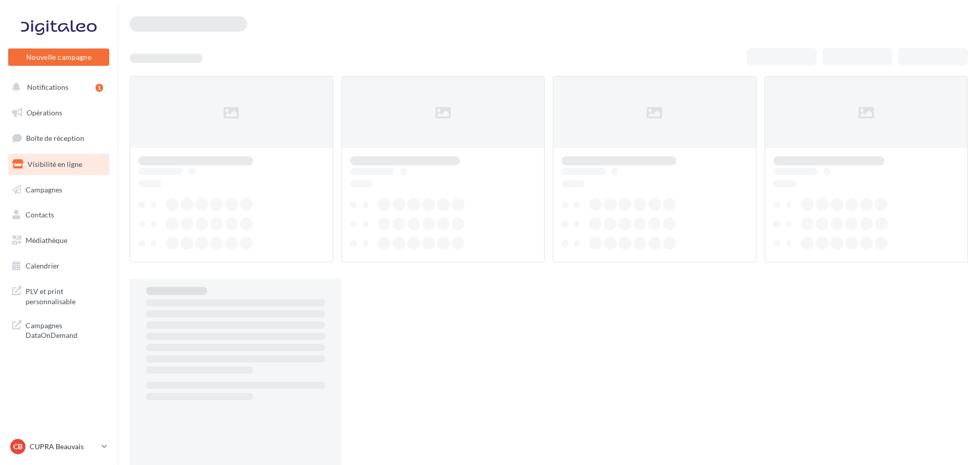  Describe the element at coordinates (55, 138) in the screenshot. I see `span: Boîte de réception` at that location.